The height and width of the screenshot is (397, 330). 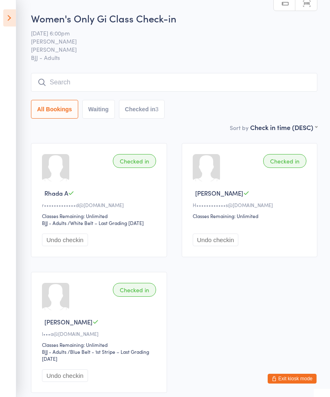 I want to click on span: Rhada A, so click(x=56, y=193).